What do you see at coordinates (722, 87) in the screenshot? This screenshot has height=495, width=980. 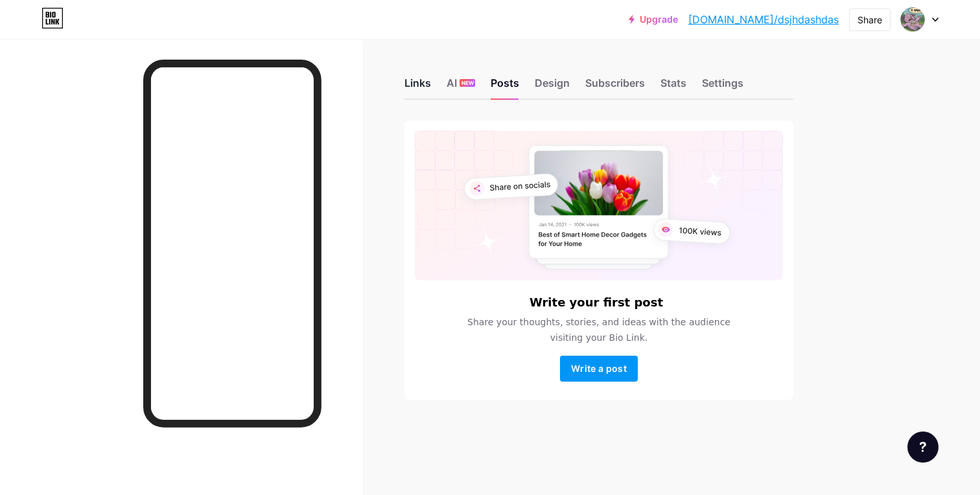 I see `div: Settings` at bounding box center [722, 87].